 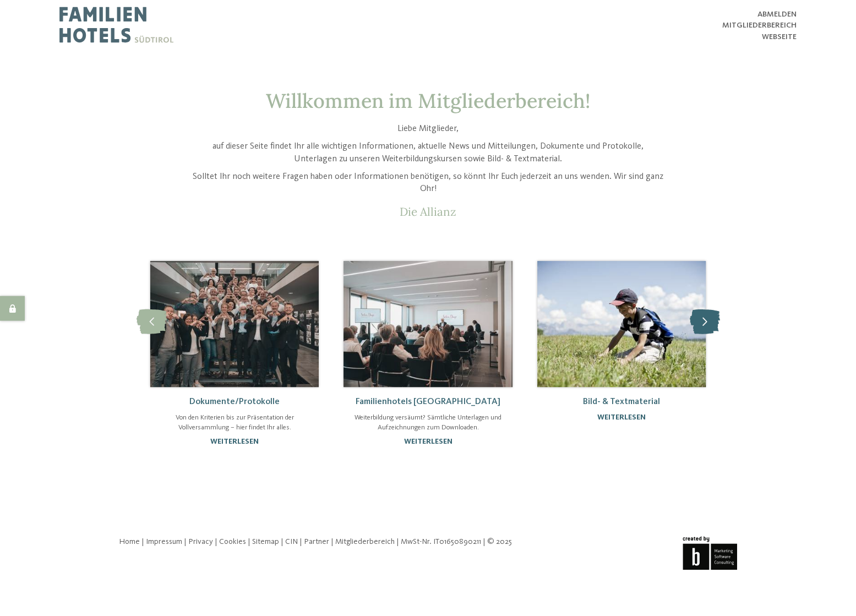 I want to click on p: Liebe Mitglieder,, so click(x=428, y=129).